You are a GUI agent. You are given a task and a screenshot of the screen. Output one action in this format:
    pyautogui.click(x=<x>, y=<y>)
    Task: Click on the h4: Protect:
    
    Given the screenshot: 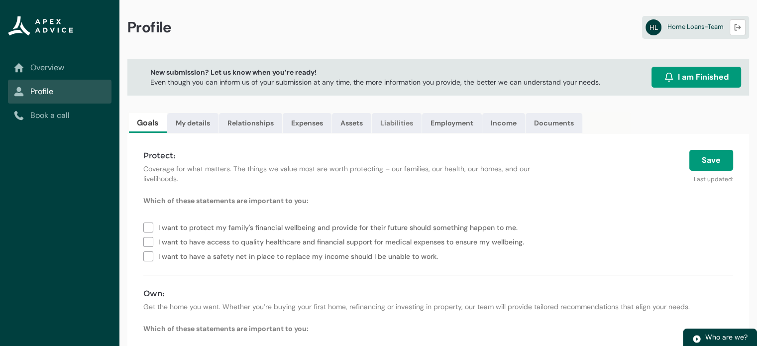 What is the action you would take?
    pyautogui.click(x=338, y=156)
    